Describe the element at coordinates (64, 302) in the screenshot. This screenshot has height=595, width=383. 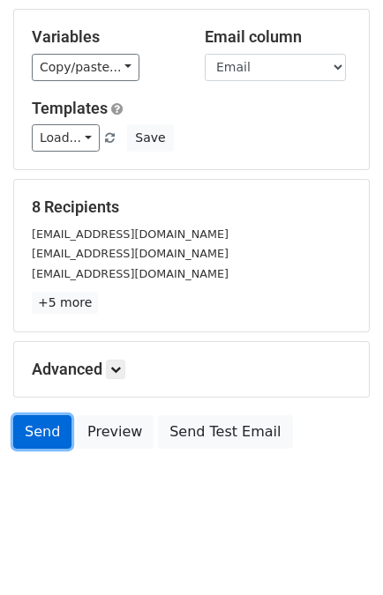
I see `a: +5 more` at that location.